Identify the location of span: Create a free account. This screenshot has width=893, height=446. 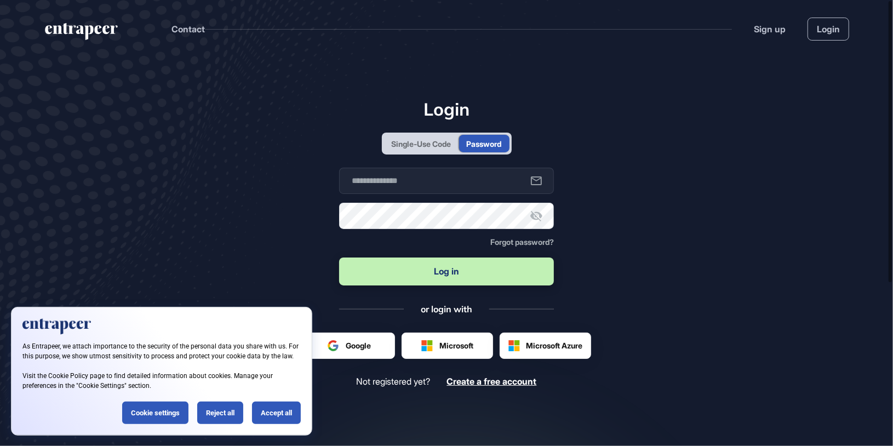
(492, 381).